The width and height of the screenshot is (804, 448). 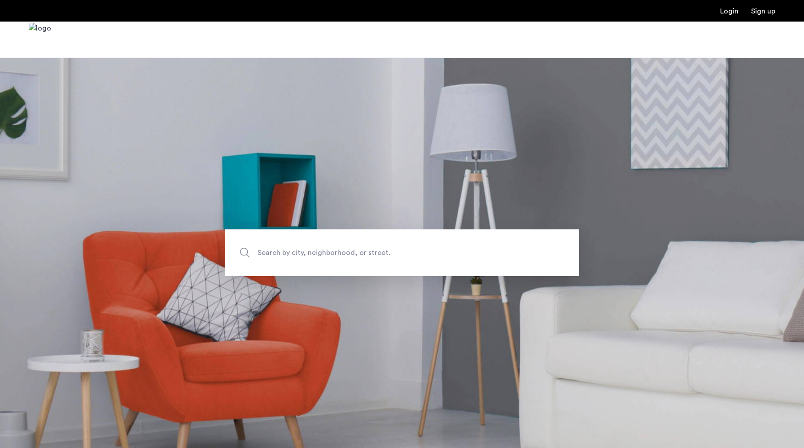 What do you see at coordinates (763, 11) in the screenshot?
I see `a: Registration` at bounding box center [763, 11].